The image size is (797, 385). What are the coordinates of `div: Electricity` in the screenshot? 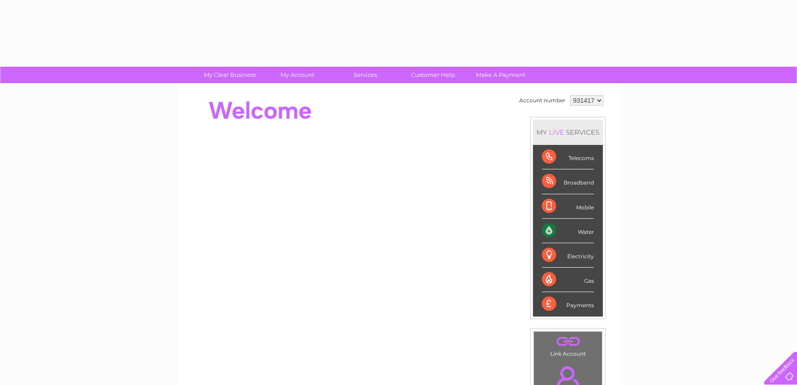 It's located at (567, 255).